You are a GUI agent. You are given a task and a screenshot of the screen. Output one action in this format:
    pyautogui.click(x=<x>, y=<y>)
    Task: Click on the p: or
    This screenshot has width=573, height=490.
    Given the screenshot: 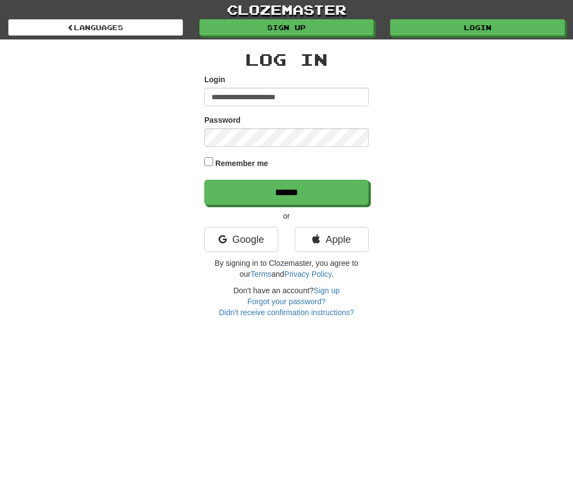 What is the action you would take?
    pyautogui.click(x=287, y=216)
    